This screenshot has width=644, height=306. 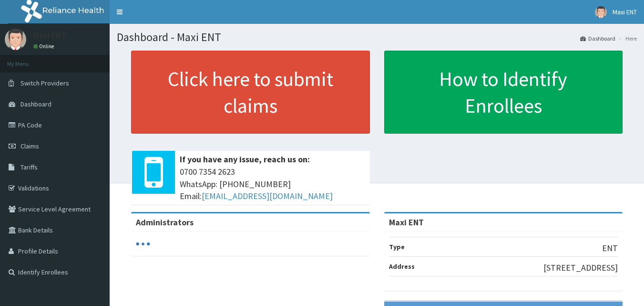 What do you see at coordinates (610, 248) in the screenshot?
I see `p: ENT` at bounding box center [610, 248].